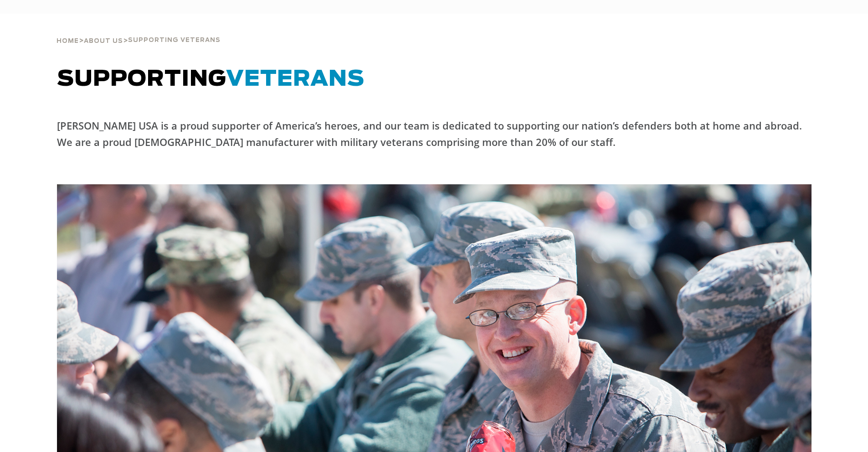 The image size is (868, 452). Describe the element at coordinates (68, 41) in the screenshot. I see `span: Home` at that location.